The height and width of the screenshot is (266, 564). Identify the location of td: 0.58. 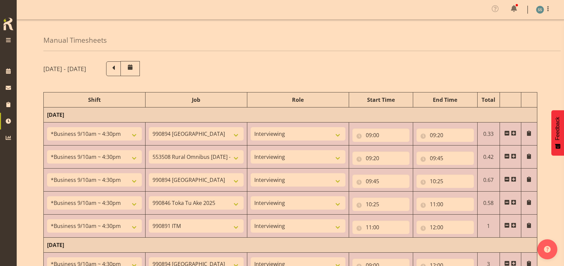
(488, 203).